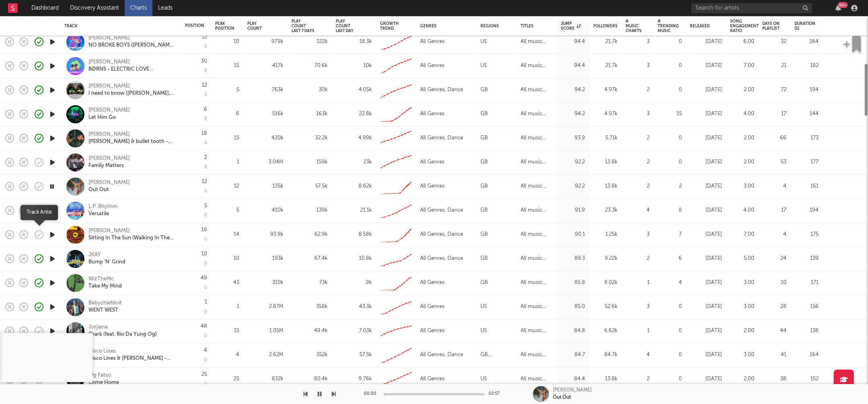  Describe the element at coordinates (310, 163) in the screenshot. I see `div: 159k` at that location.